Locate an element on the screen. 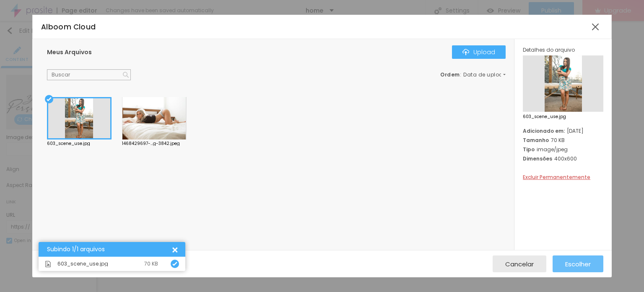 Image resolution: width=644 pixels, height=292 pixels. span: Alboom Cloud is located at coordinates (68, 27).